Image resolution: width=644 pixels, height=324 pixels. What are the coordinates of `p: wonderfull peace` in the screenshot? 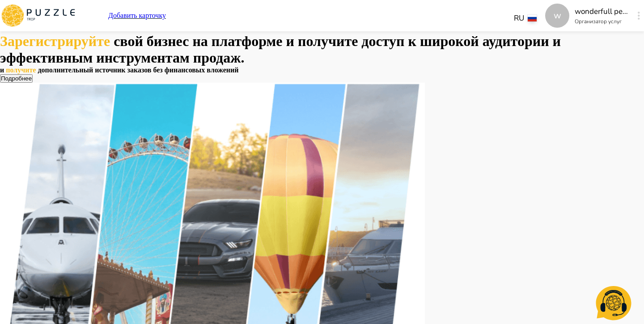 It's located at (601, 12).